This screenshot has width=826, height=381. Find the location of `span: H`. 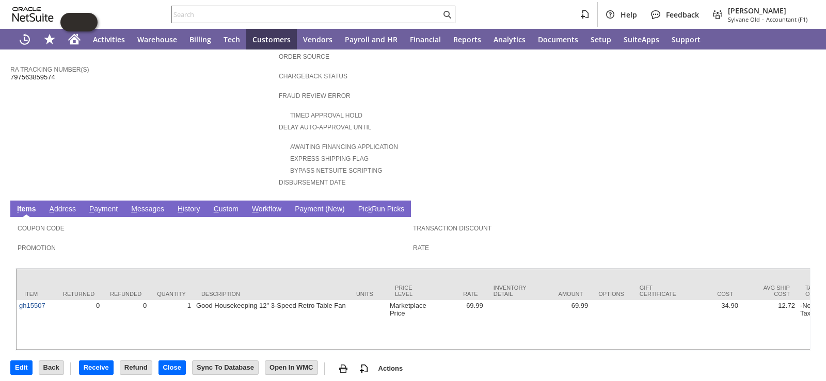

span: H is located at coordinates (180, 209).